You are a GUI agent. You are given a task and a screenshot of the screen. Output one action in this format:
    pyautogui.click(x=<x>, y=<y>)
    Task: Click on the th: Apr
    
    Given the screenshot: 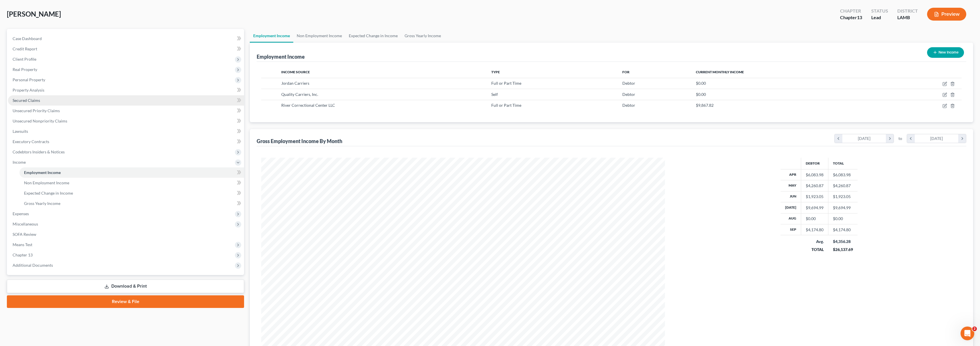 What is the action you would take?
    pyautogui.click(x=791, y=175)
    